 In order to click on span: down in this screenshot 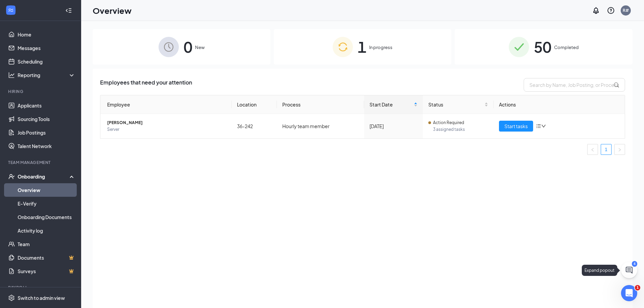, I will do `click(544, 126)`.